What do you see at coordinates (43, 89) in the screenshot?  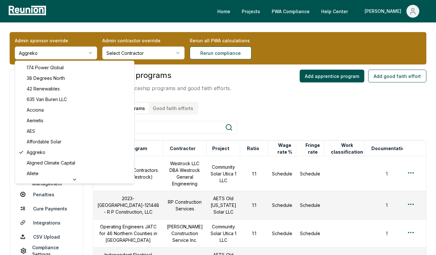 I see `span: 42 Renewables` at bounding box center [43, 89].